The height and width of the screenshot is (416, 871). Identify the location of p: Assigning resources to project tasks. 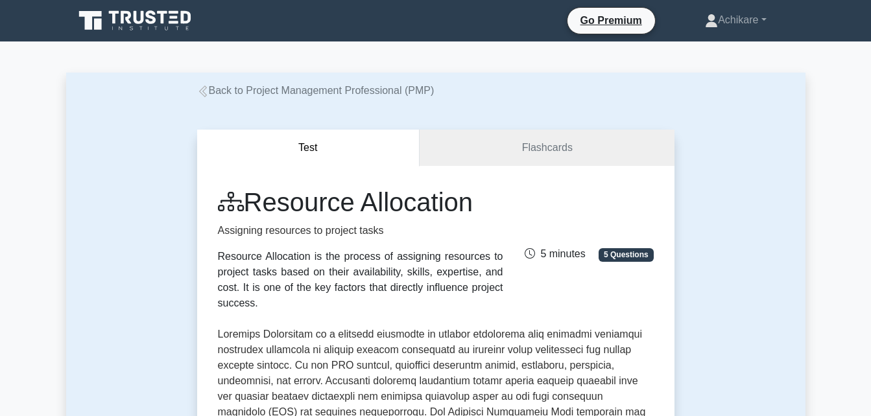
(360, 231).